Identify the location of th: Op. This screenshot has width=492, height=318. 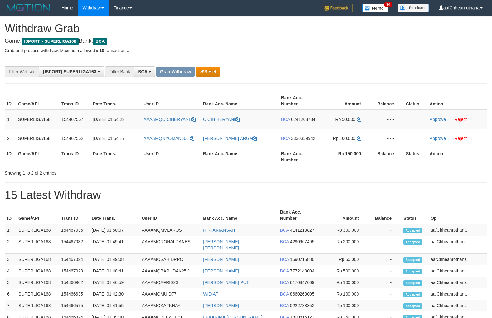
(457, 215).